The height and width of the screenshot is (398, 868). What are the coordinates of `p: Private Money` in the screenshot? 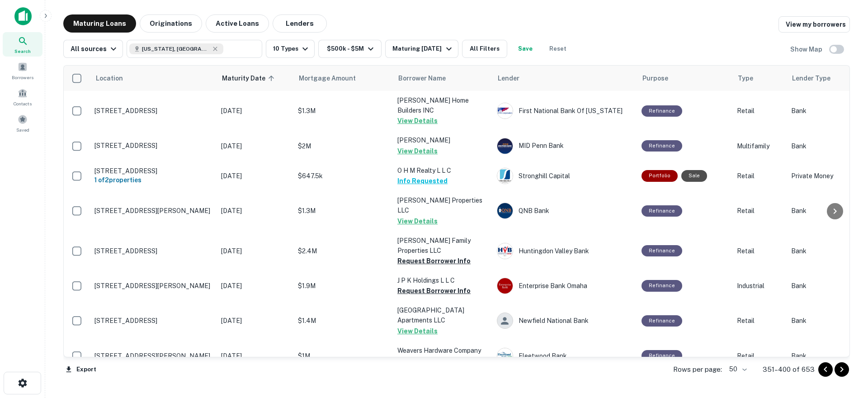 It's located at (827, 176).